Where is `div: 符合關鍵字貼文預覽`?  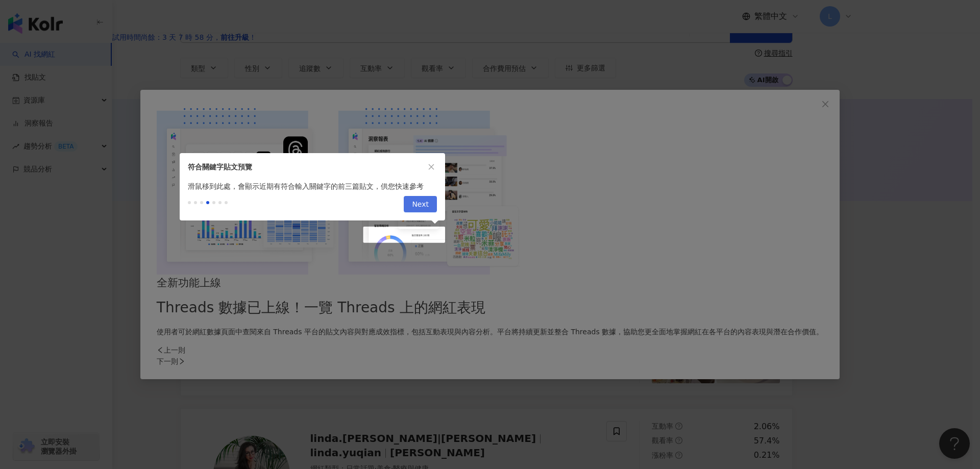 div: 符合關鍵字貼文預覽 is located at coordinates (307, 167).